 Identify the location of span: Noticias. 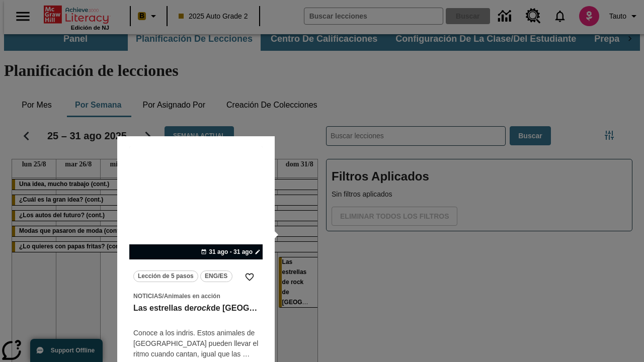
(147, 296).